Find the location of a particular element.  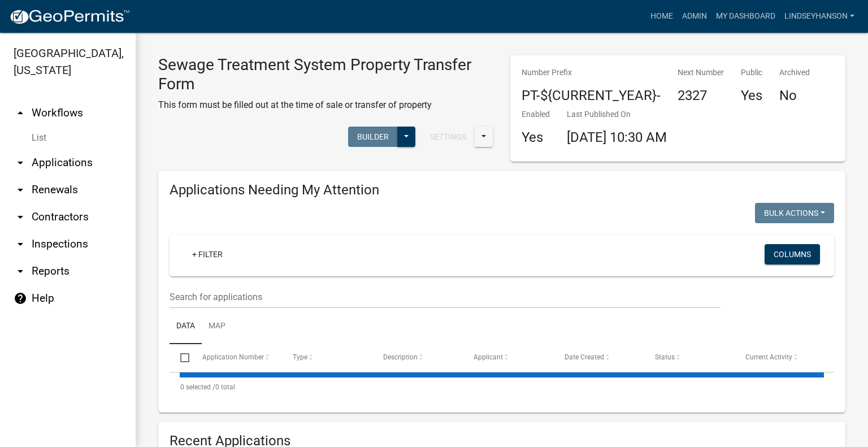

datatable-header-cell: Applicant is located at coordinates (508, 358).